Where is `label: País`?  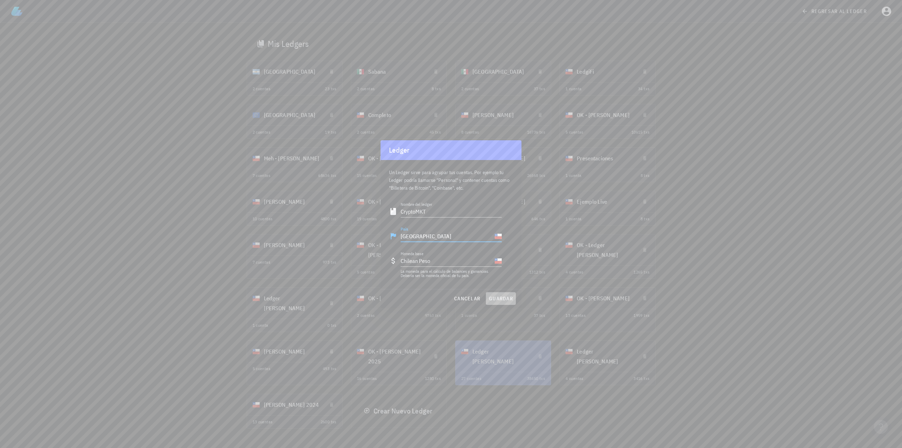
label: País is located at coordinates (404, 229).